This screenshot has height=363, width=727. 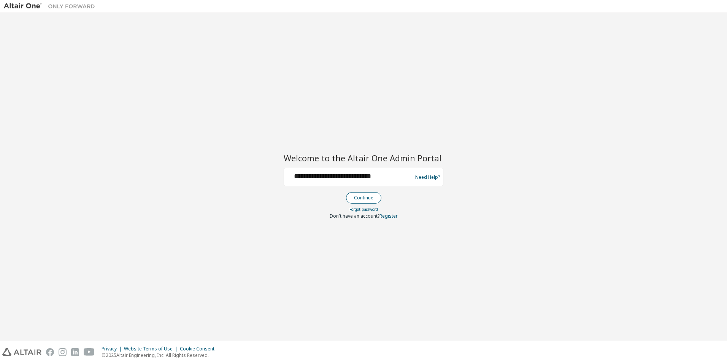 I want to click on div: Website Terms of Use, so click(x=152, y=349).